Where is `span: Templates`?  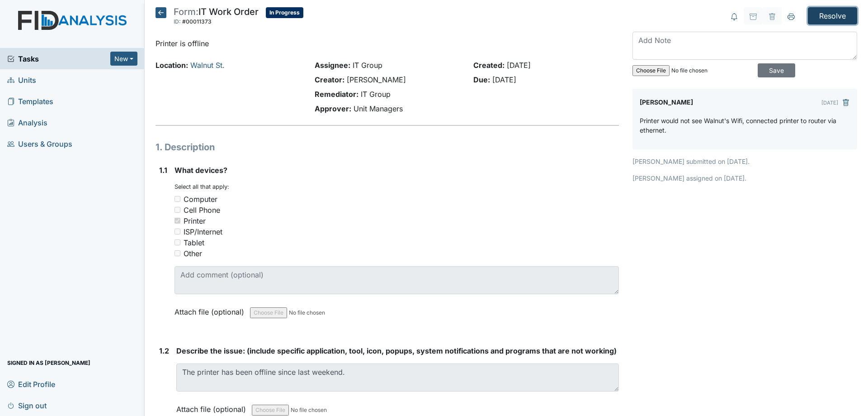
span: Templates is located at coordinates (31, 101).